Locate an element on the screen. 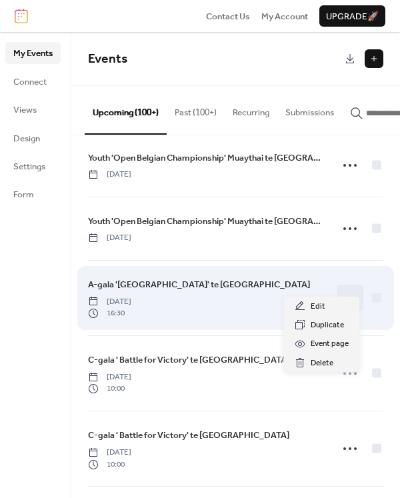 The width and height of the screenshot is (400, 498). a: Design is located at coordinates (33, 138).